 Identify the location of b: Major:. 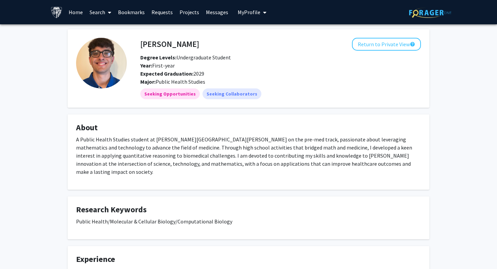
(148, 82).